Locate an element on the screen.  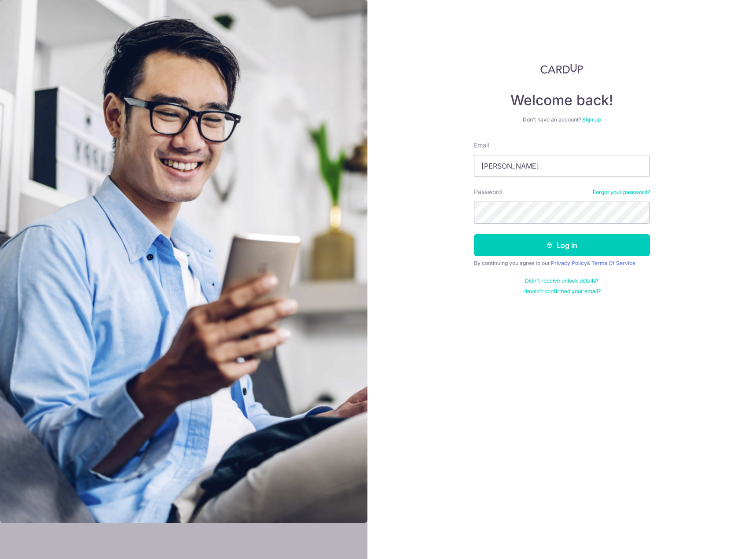
a: Privacy Policy is located at coordinates (569, 262).